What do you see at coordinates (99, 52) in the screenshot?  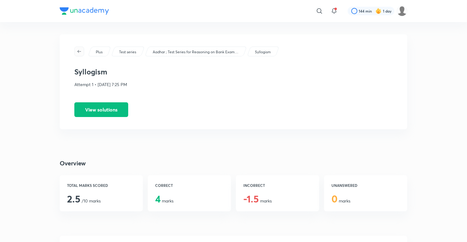 I see `p: Plus` at bounding box center [99, 52].